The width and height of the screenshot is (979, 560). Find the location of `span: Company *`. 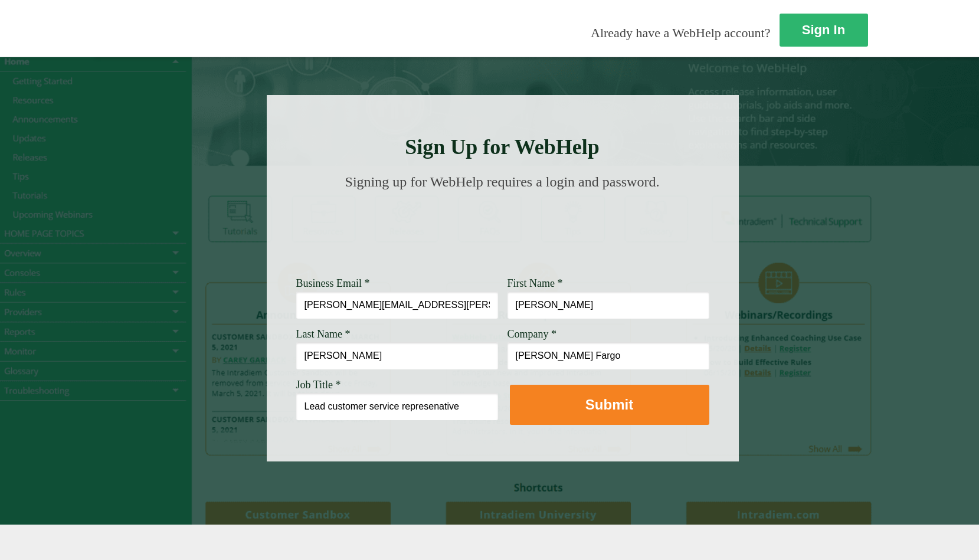

span: Company * is located at coordinates (533, 334).